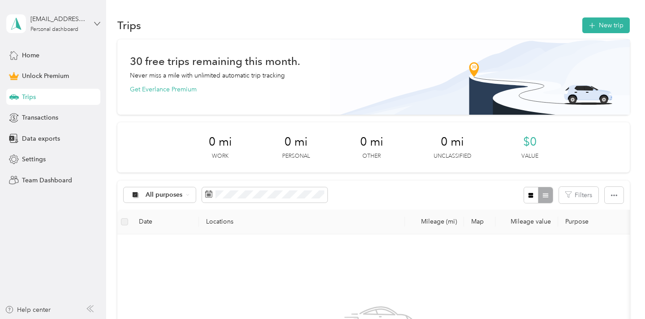 The height and width of the screenshot is (319, 645). Describe the element at coordinates (40, 117) in the screenshot. I see `span: Transactions` at that location.